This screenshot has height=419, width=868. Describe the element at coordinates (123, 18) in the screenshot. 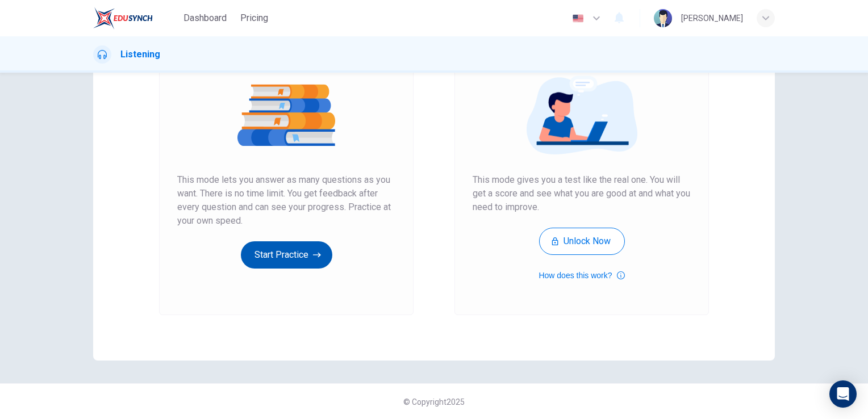

I see `img: EduSynch logo` at that location.